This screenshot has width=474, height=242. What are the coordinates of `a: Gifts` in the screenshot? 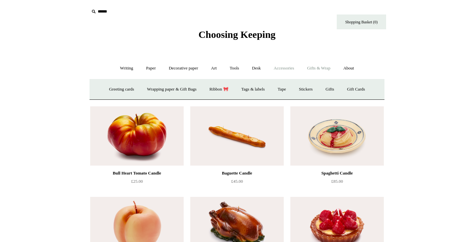 It's located at (330, 89).